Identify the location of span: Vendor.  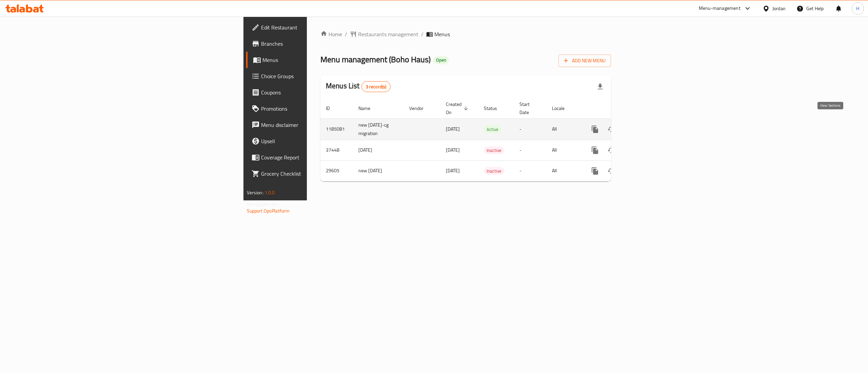
(421, 108).